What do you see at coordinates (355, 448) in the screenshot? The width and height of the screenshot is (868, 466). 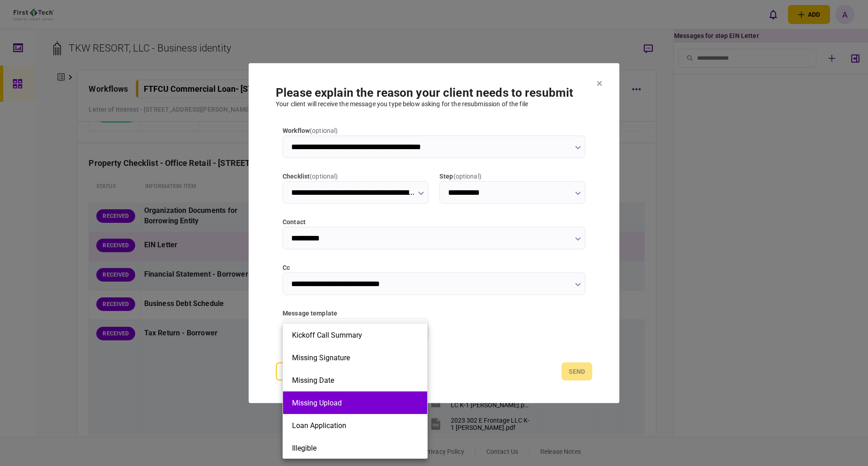 I see `button: Illegible` at bounding box center [355, 448].